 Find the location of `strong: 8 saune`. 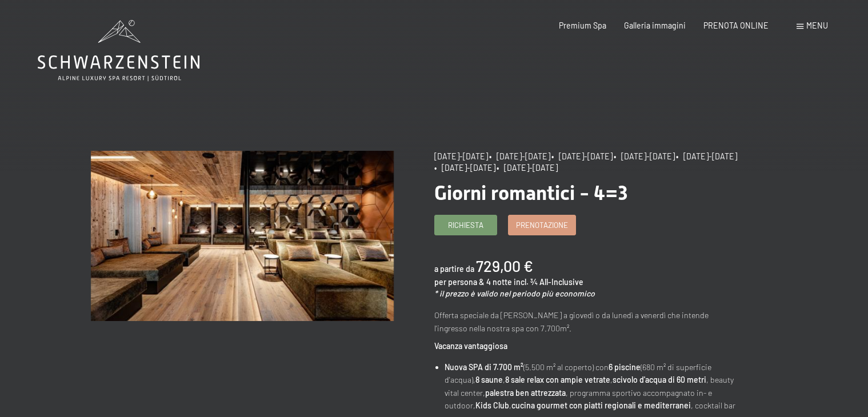

strong: 8 saune is located at coordinates (489, 379).